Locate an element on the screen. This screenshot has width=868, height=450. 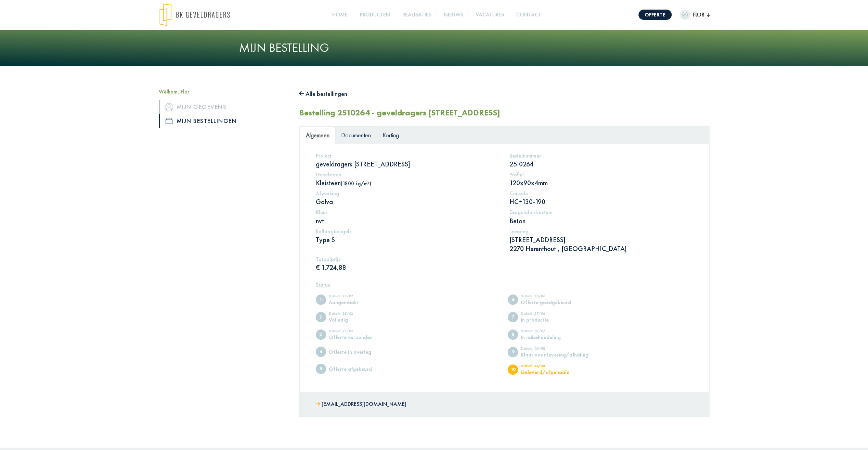
span: Documenten is located at coordinates (356, 135).